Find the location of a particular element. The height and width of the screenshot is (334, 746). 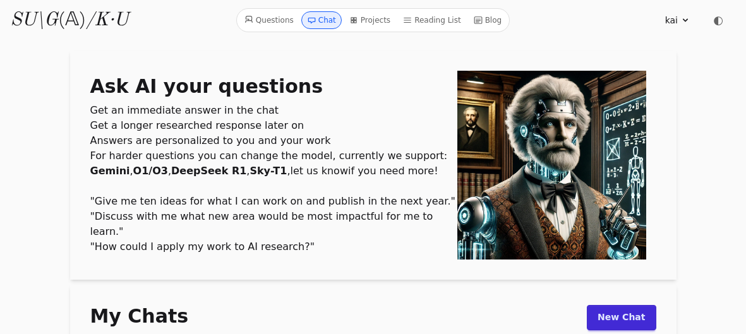

b: Sky-T1 is located at coordinates (268, 171).